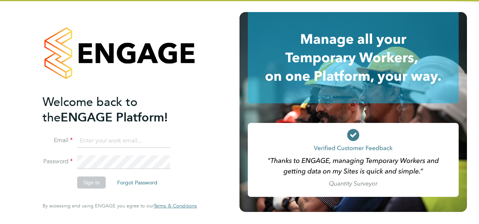 This screenshot has width=479, height=224. What do you see at coordinates (123, 141) in the screenshot?
I see `input: Enter your work email...` at bounding box center [123, 141].